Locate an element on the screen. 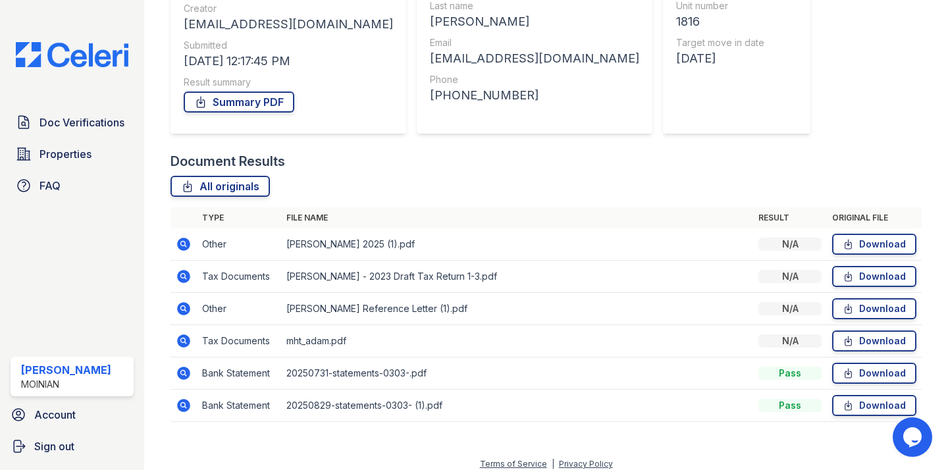 This screenshot has height=470, width=948. div: Target move in date is located at coordinates (720, 43).